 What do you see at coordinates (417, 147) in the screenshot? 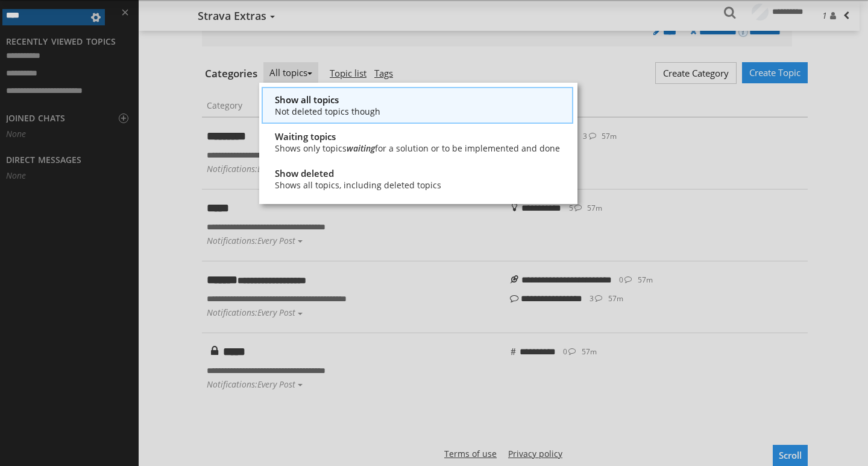
I see `span: Shows only topics for a solution or to be implemented and done` at bounding box center [417, 147].